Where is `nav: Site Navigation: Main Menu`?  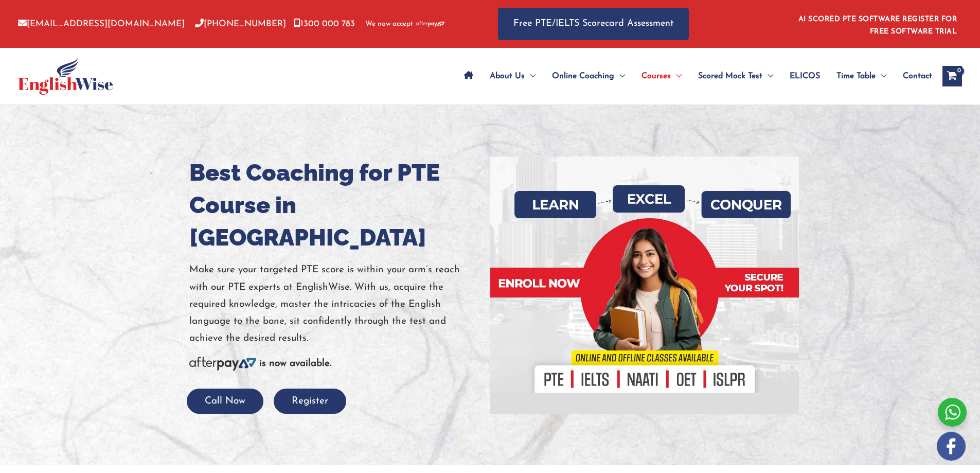
nav: Site Navigation: Main Menu is located at coordinates (694, 76).